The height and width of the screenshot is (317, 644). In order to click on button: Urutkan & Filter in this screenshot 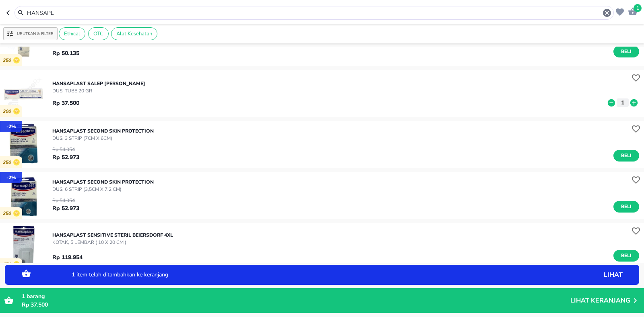, I will do `click(30, 34)`.